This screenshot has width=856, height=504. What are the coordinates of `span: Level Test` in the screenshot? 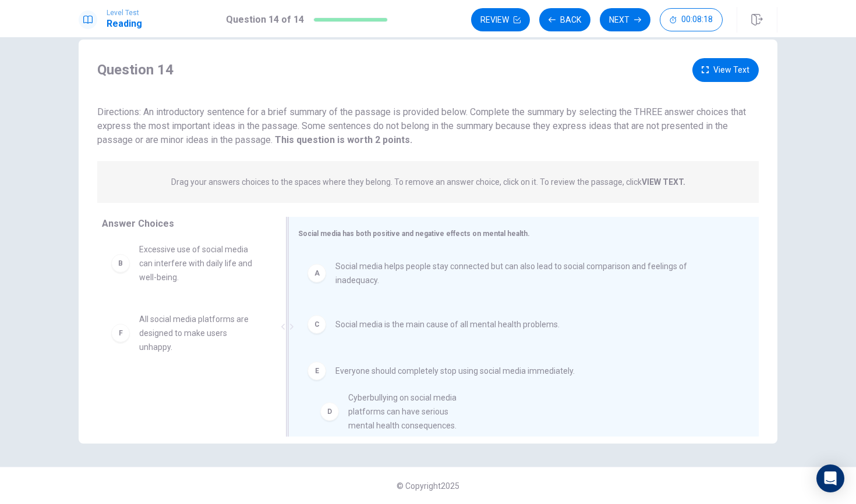 It's located at (124, 13).